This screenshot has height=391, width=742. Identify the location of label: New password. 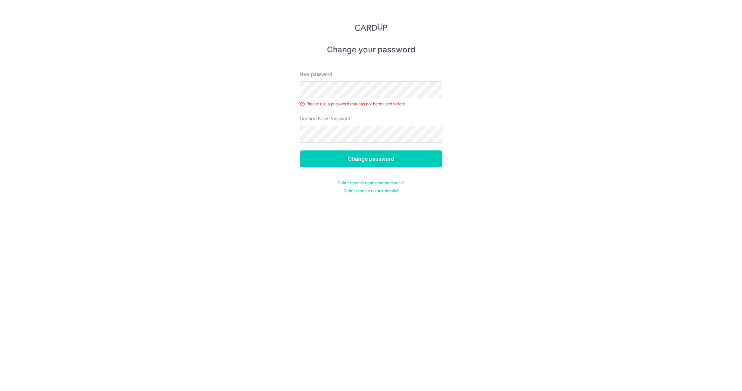
(316, 74).